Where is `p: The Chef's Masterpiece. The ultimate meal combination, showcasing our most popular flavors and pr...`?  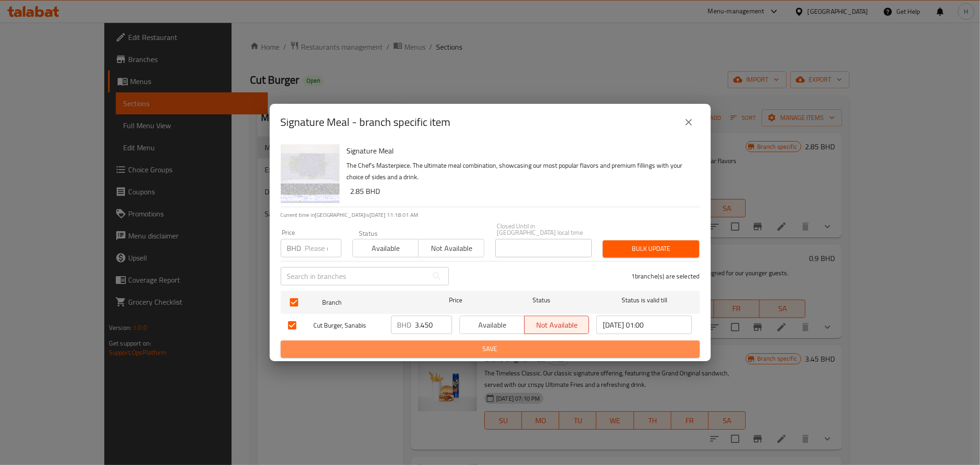 p: The Chef's Masterpiece. The ultimate meal combination, showcasing our most popular flavors and pr... is located at coordinates (520, 172).